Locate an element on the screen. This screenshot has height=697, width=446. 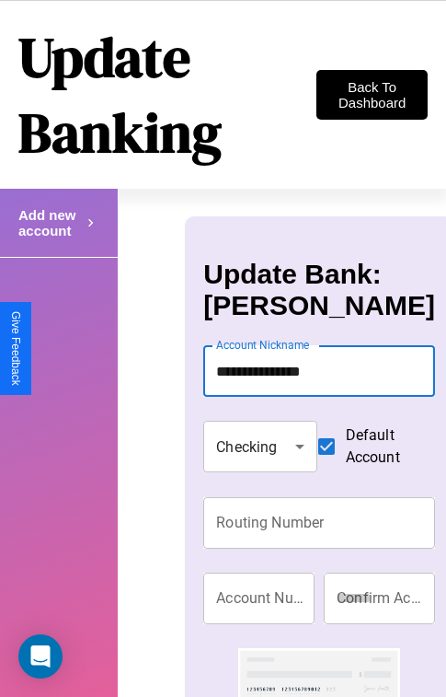
div: Give Feedback is located at coordinates (16, 348).